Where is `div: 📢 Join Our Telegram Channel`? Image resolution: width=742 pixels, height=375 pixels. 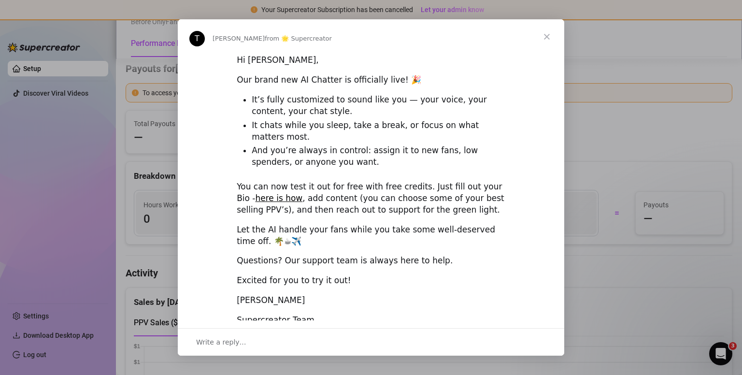
div: 📢 Join Our Telegram Channel is located at coordinates (91, 185).